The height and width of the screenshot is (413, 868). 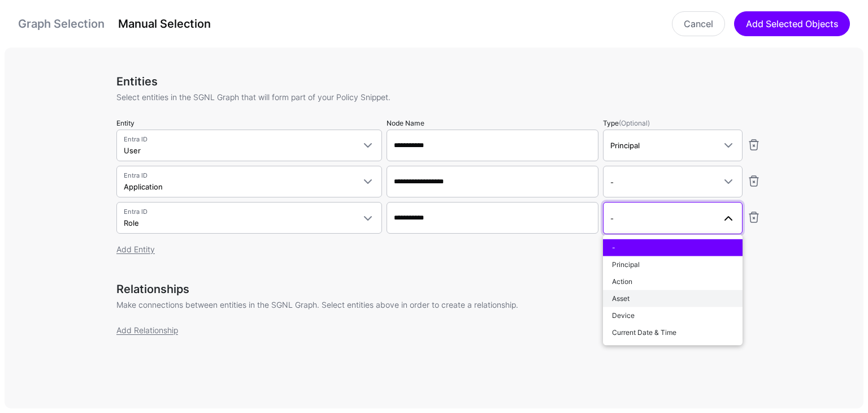 What do you see at coordinates (673, 333) in the screenshot?
I see `button: Current Date & Time` at bounding box center [673, 333].